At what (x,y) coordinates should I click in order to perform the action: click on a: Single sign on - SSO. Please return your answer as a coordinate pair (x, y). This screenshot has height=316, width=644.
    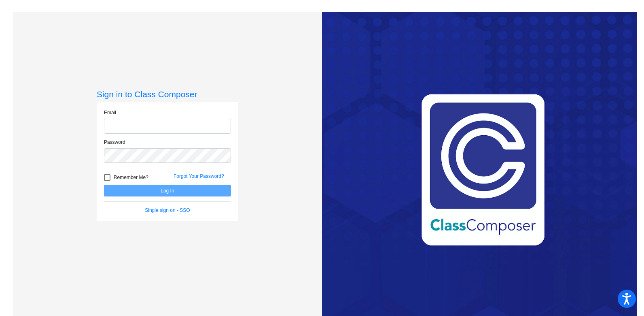
    Looking at the image, I should click on (167, 210).